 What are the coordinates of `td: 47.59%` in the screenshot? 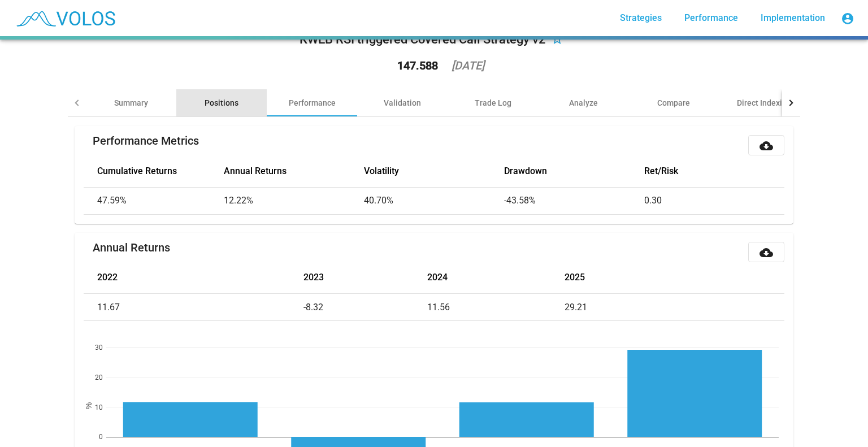 It's located at (154, 201).